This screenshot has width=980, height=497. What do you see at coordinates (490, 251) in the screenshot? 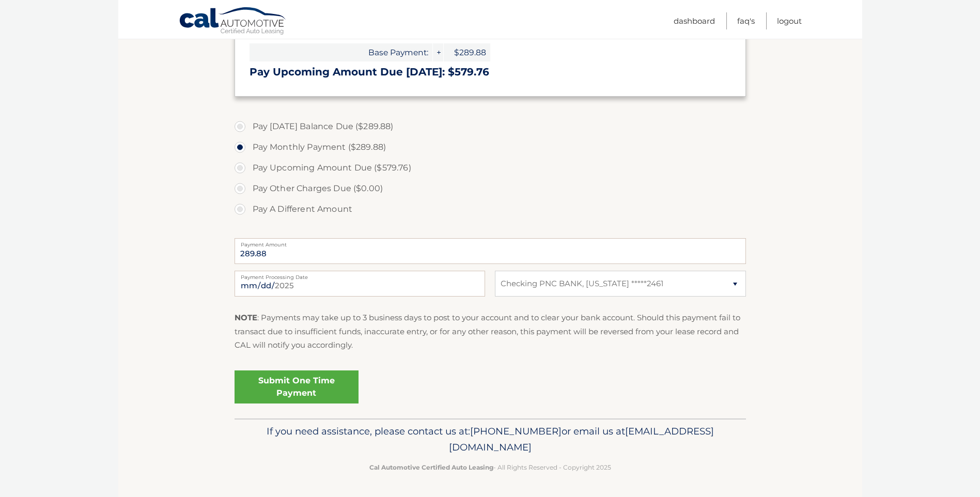
I see `input: Payment Amount` at bounding box center [490, 251].